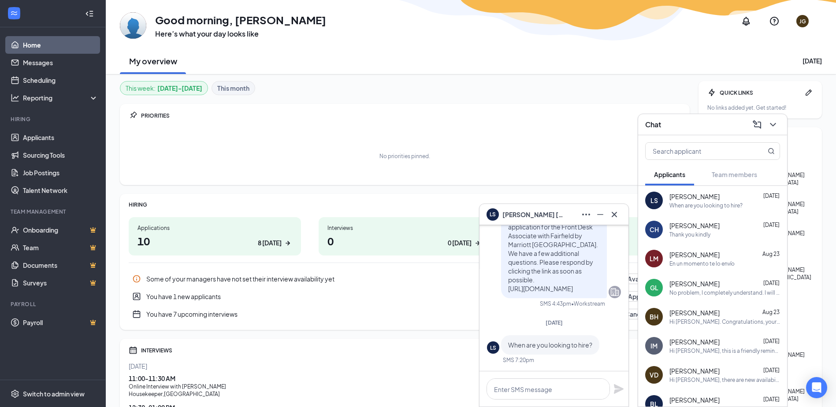 The height and width of the screenshot is (407, 836). Describe the element at coordinates (518, 360) in the screenshot. I see `div: SMS 7:20pm` at that location.